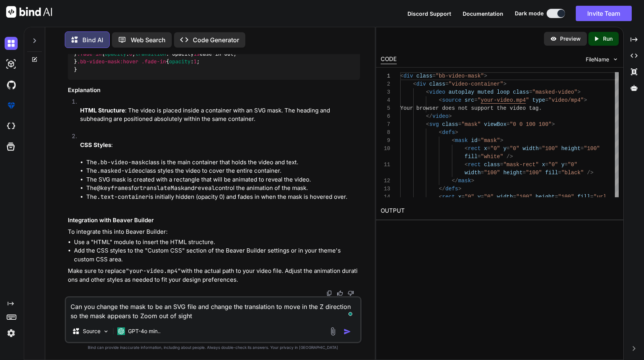 Image resolution: width=644 pixels, height=360 pixels. I want to click on img: darkChat, so click(11, 43).